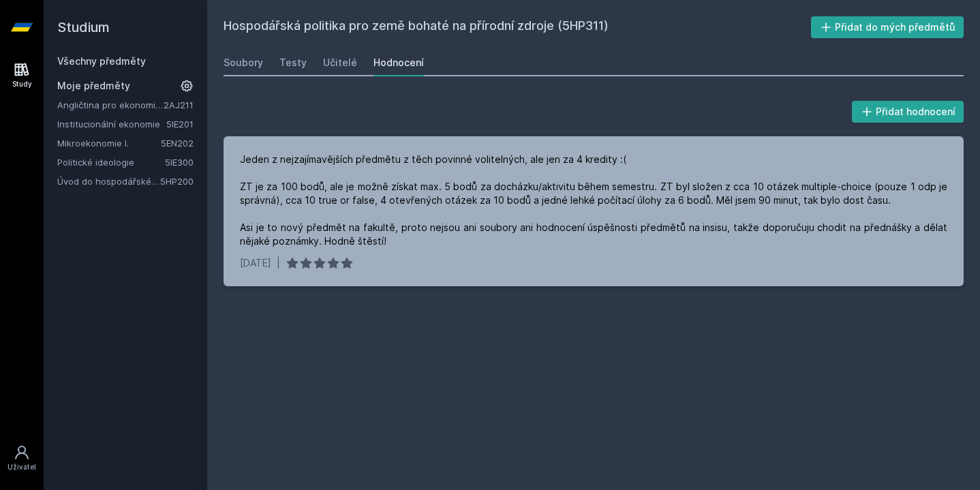 This screenshot has width=980, height=490. I want to click on div: Uživatel, so click(21, 467).